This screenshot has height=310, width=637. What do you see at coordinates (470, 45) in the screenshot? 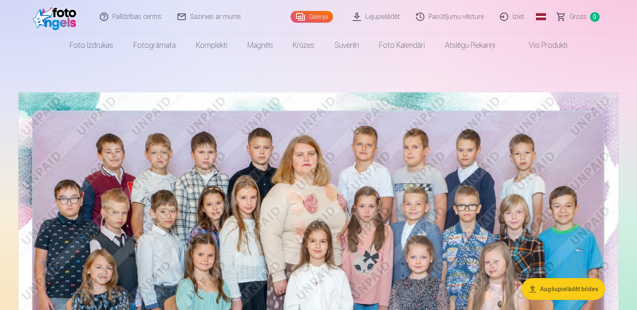
I see `a: Atslēgu piekariņi` at bounding box center [470, 45].